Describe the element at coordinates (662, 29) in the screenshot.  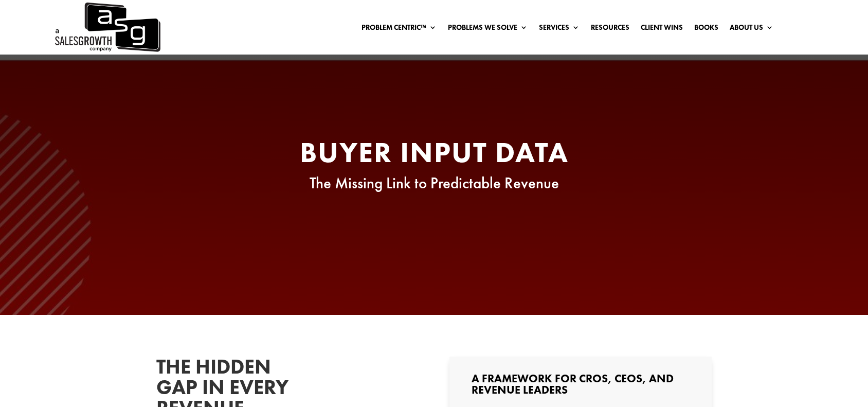
I see `a: Client Wins` at that location.